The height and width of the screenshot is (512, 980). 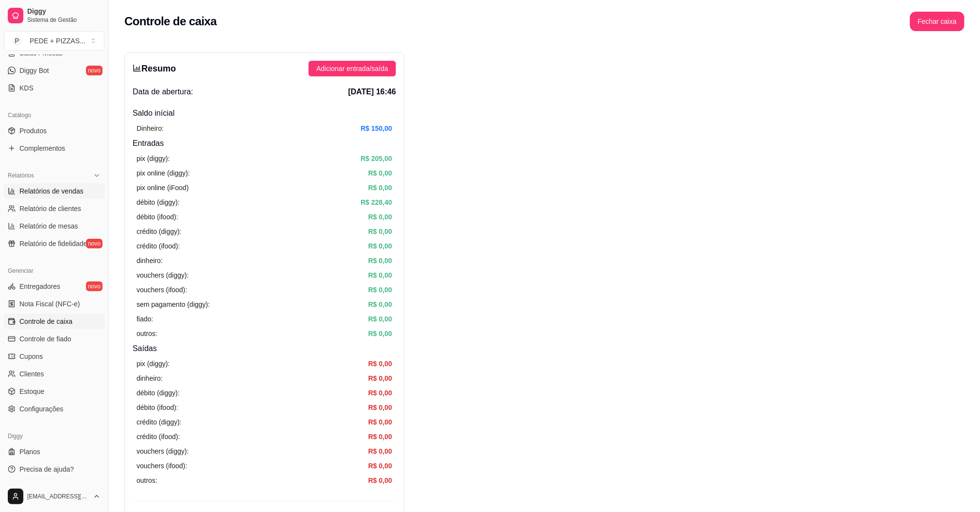 What do you see at coordinates (376, 202) in the screenshot?
I see `article: R$ 228,40` at bounding box center [376, 202].